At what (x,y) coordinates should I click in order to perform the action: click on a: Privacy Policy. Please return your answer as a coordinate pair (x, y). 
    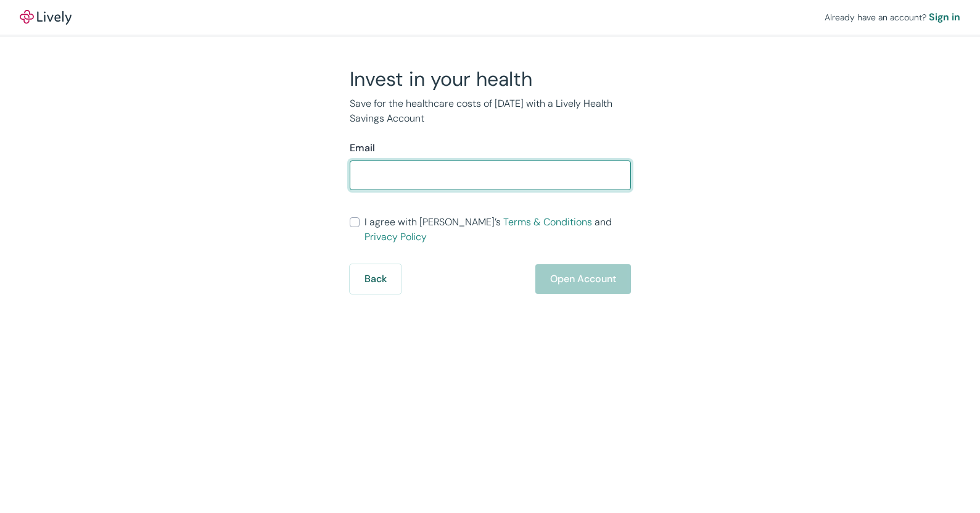
    Looking at the image, I should click on (395, 236).